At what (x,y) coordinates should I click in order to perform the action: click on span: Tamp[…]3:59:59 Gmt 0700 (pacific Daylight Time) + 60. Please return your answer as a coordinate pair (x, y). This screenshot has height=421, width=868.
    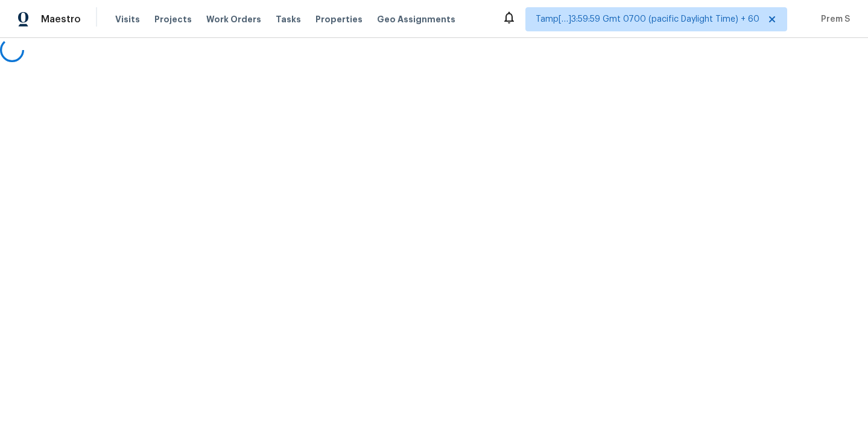
    Looking at the image, I should click on (647, 19).